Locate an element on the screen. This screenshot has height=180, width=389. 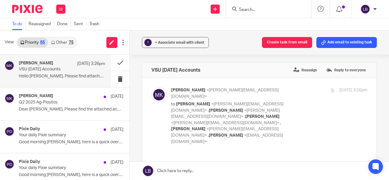
label: Reply to everyone is located at coordinates (346, 70).